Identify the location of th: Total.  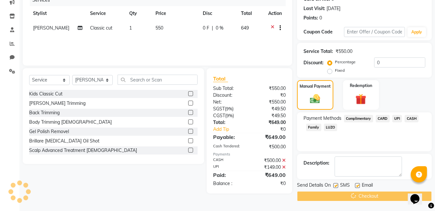
(251, 13).